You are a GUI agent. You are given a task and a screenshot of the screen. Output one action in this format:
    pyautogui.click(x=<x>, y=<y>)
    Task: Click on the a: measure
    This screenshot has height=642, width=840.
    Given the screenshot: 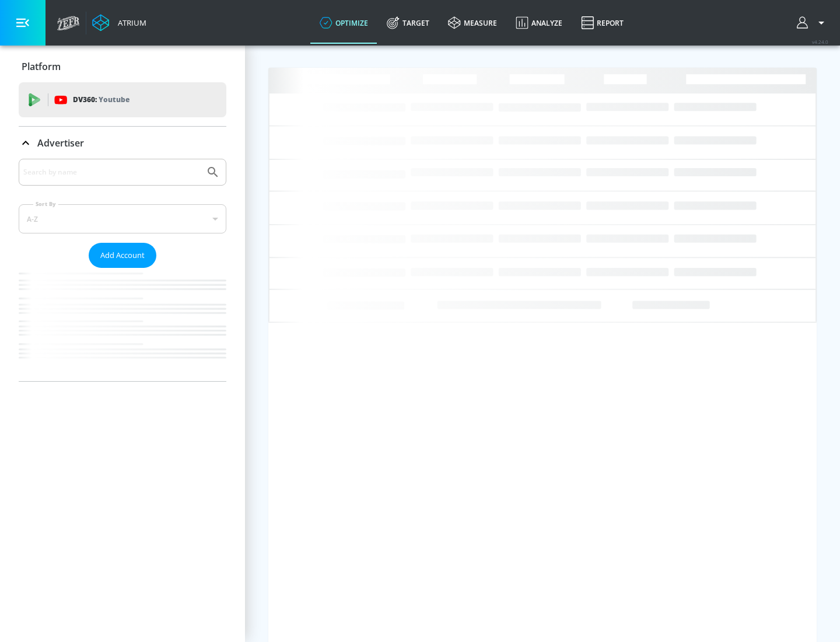 What is the action you would take?
    pyautogui.click(x=472, y=23)
    